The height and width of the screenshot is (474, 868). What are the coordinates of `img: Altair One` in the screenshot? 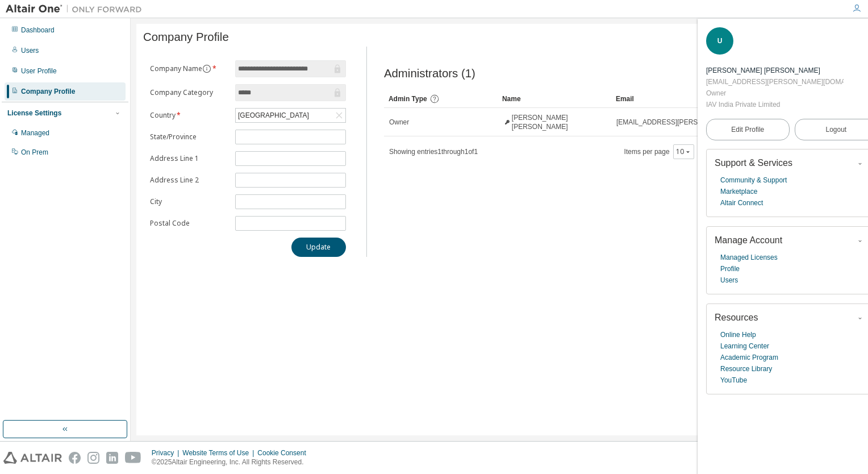 It's located at (77, 9).